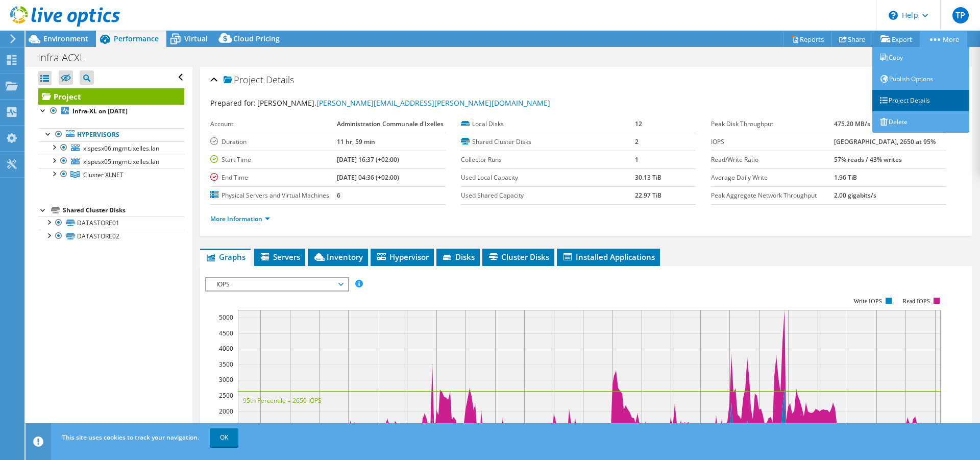 This screenshot has height=460, width=980. Describe the element at coordinates (772, 177) in the screenshot. I see `label: Average Daily Write` at that location.